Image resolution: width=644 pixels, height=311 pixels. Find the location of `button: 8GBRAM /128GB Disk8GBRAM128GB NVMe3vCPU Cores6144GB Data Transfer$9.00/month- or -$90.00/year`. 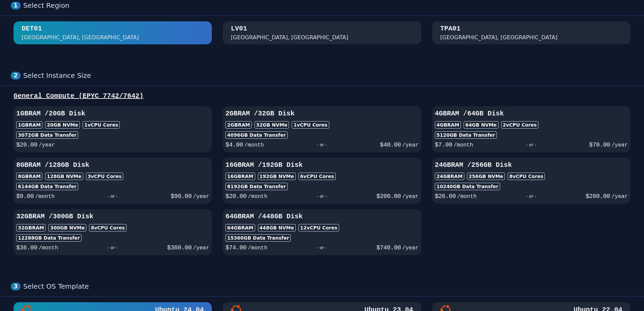

button: 8GBRAM /128GB Disk8GBRAM128GB NVMe3vCPU Cores6144GB Data Transfer$9.00/month- or -$90.00/year is located at coordinates (113, 181).